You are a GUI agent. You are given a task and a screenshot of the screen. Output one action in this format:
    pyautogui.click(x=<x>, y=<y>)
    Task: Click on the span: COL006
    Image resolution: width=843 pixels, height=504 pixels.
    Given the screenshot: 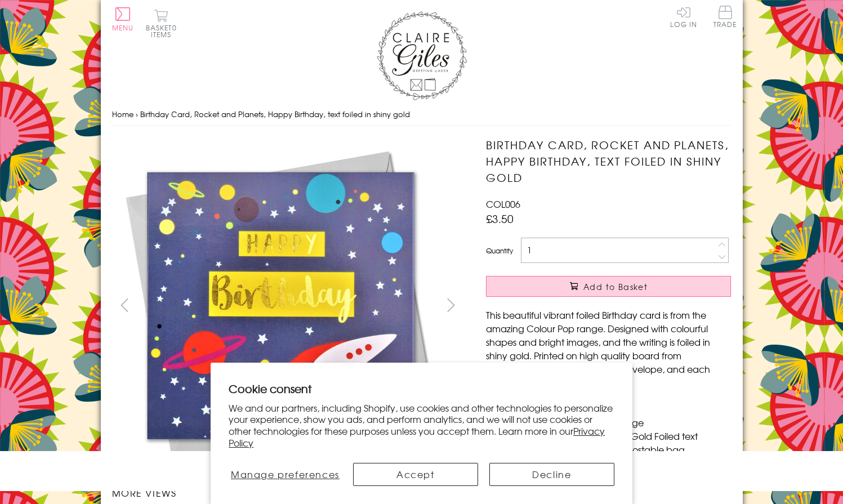 What is the action you would take?
    pyautogui.click(x=503, y=204)
    